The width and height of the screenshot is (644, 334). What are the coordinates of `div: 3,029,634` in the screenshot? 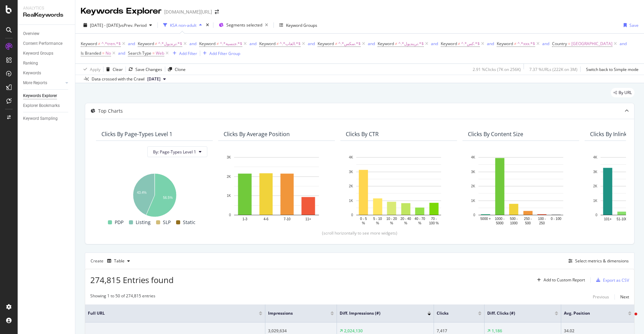 It's located at (301, 330).